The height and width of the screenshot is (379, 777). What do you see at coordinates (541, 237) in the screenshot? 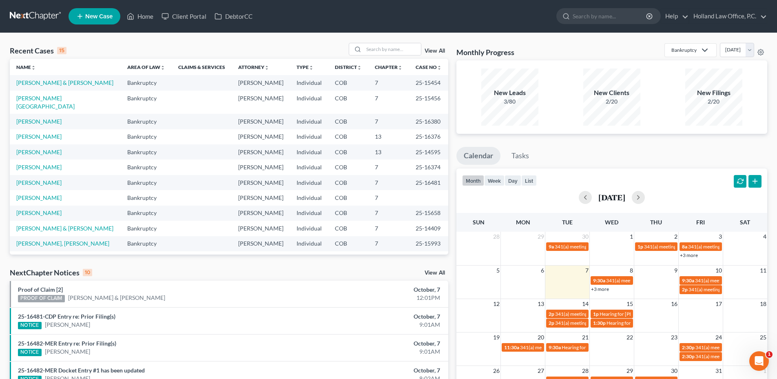
I see `span: 29` at bounding box center [541, 237].